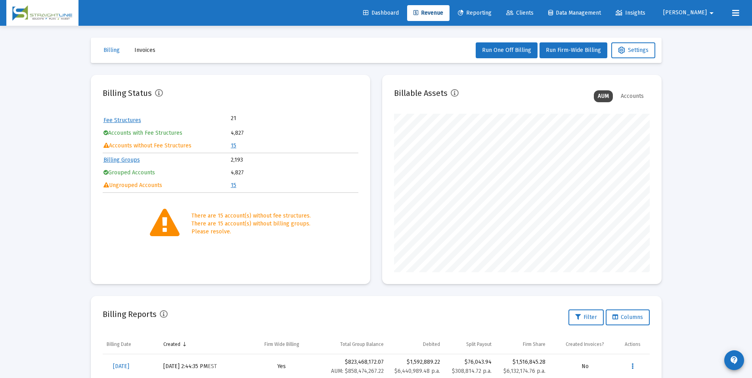  What do you see at coordinates (633, 50) in the screenshot?
I see `span: Settings` at bounding box center [633, 50].